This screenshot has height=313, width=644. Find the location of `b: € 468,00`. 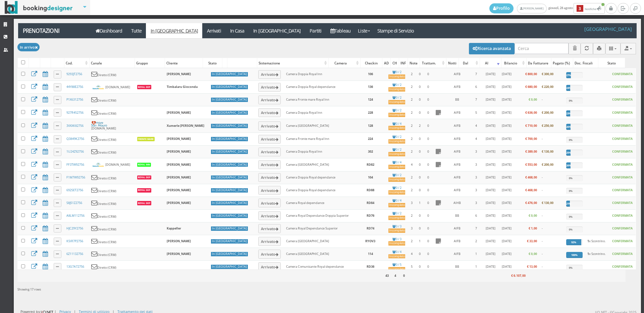

b: € 468,00 is located at coordinates (531, 177).